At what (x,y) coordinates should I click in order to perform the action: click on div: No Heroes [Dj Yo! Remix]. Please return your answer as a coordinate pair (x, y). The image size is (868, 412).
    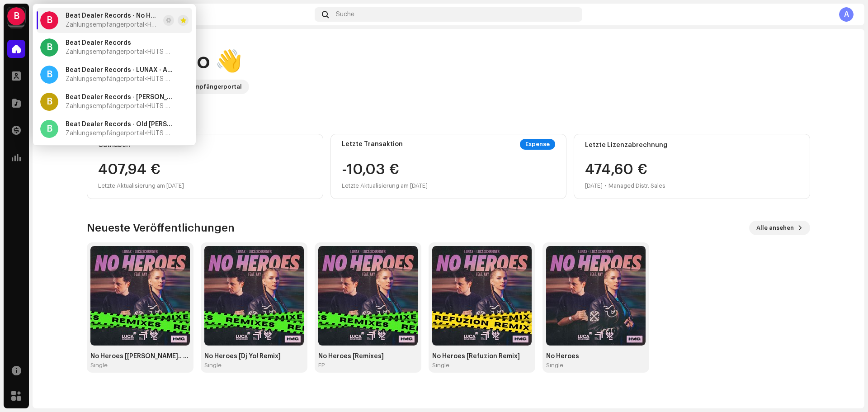
    Looking at the image, I should click on (254, 356).